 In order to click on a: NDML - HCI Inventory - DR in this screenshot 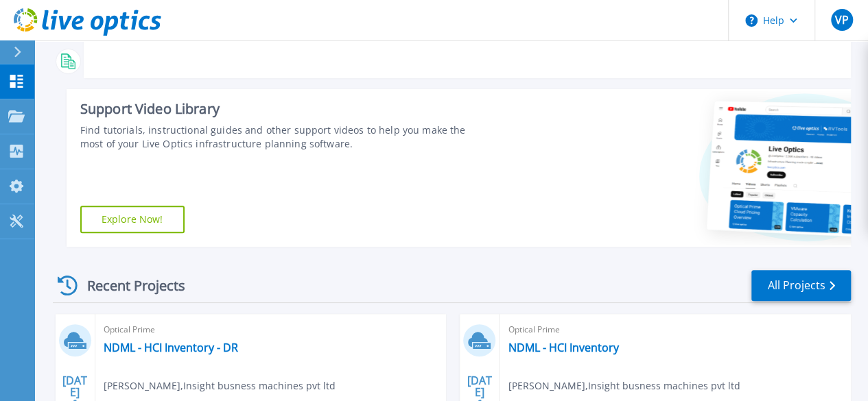, I will do `click(171, 347)`.